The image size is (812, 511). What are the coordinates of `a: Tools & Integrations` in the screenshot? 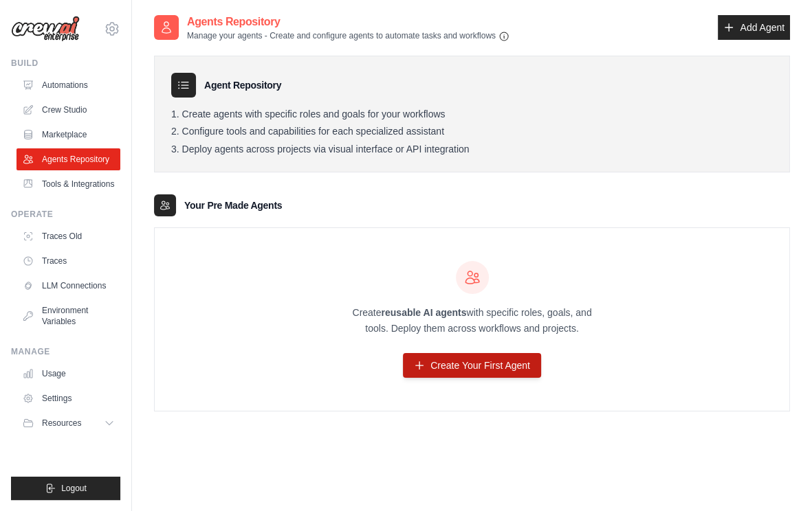 It's located at (68, 184).